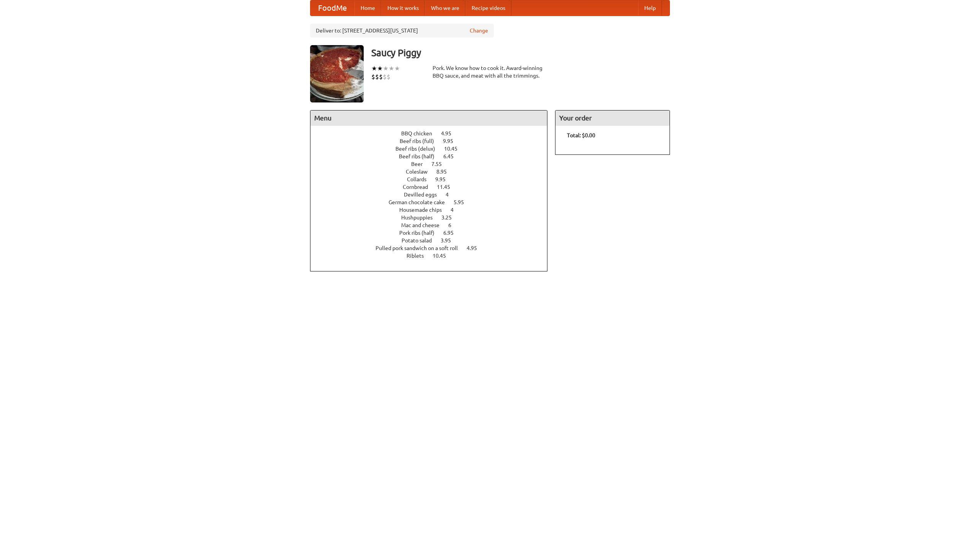 This screenshot has height=541, width=980. I want to click on span: Beef ribs (full), so click(420, 141).